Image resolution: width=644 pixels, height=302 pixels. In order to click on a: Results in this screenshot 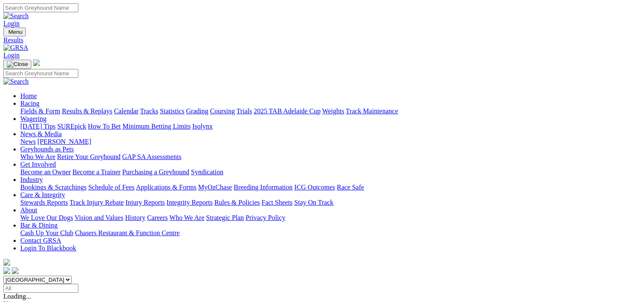, I will do `click(321, 40)`.